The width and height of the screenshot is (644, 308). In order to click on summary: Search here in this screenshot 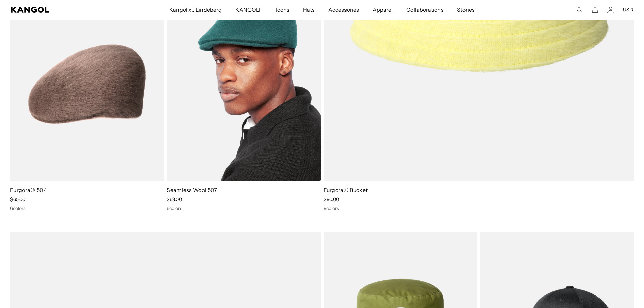, I will do `click(579, 10)`.